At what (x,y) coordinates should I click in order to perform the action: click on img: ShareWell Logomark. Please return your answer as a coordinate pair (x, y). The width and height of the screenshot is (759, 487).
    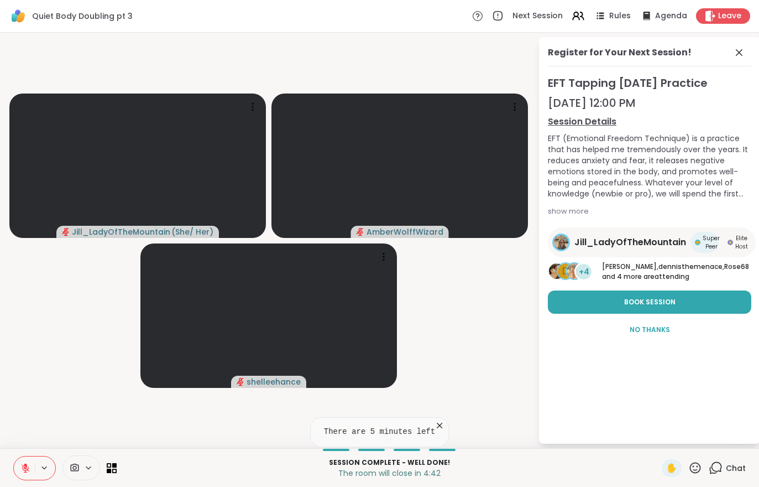
    Looking at the image, I should click on (18, 16).